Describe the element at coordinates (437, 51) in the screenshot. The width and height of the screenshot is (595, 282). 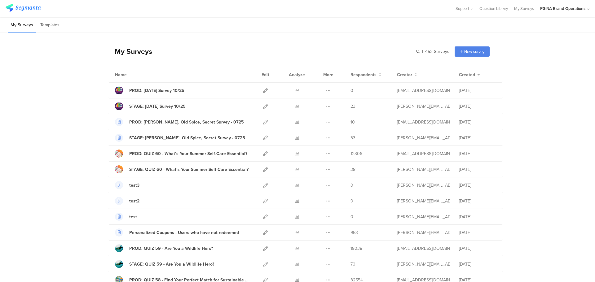
I see `span: 452 Surveys` at that location.